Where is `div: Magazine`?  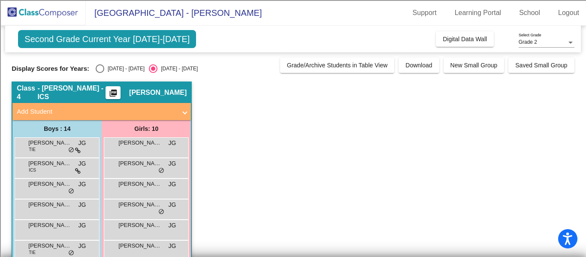 div: Magazine is located at coordinates (293, 123).